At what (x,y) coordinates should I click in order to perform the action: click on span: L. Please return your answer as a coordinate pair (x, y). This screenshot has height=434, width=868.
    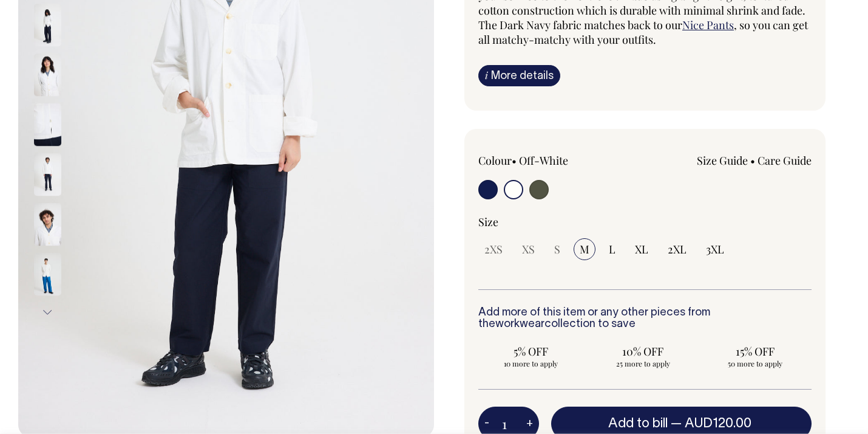
    Looking at the image, I should click on (612, 249).